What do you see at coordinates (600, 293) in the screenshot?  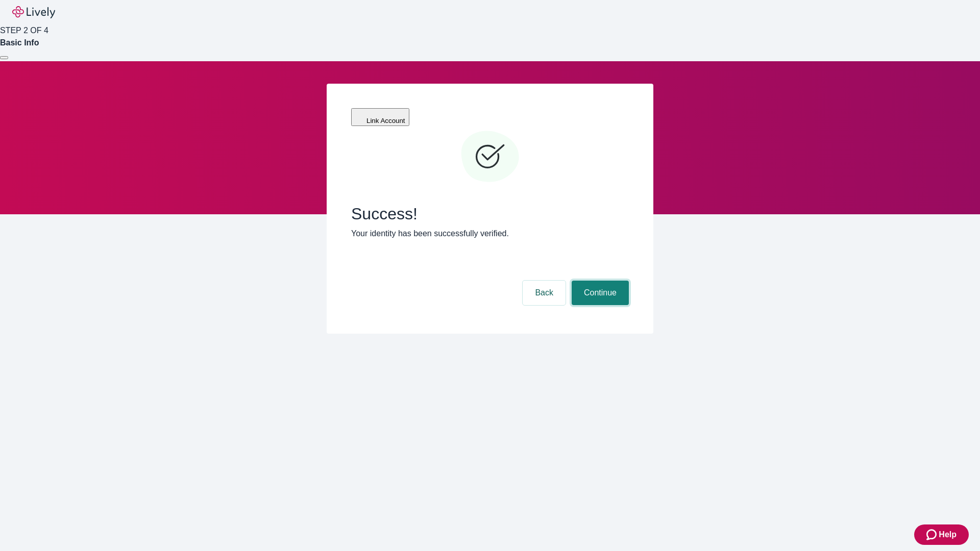 I see `button: Continue` at bounding box center [600, 293].